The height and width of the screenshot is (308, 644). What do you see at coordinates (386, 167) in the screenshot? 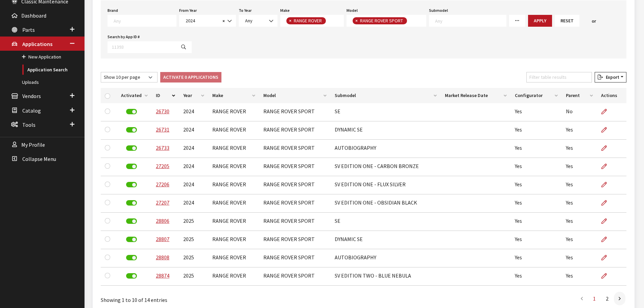
I see `td: SV EDITION ONE - CARBON BRONZE` at bounding box center [386, 167].